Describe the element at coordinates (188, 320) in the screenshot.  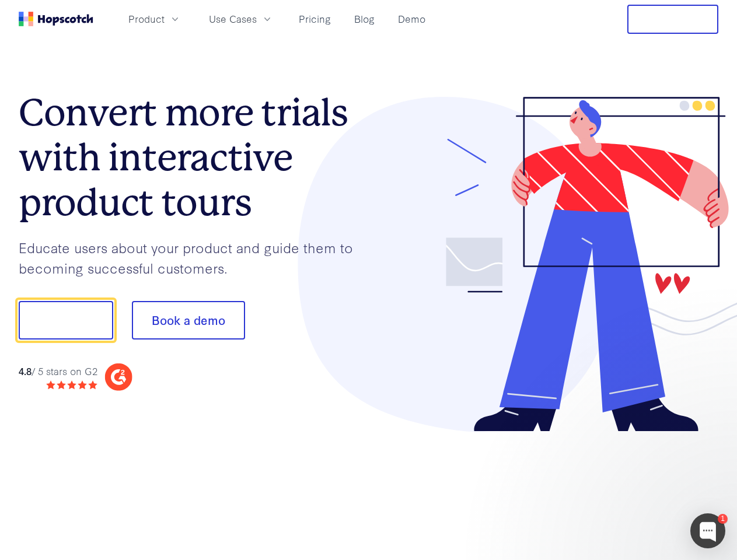
I see `button: Book a demo` at that location.